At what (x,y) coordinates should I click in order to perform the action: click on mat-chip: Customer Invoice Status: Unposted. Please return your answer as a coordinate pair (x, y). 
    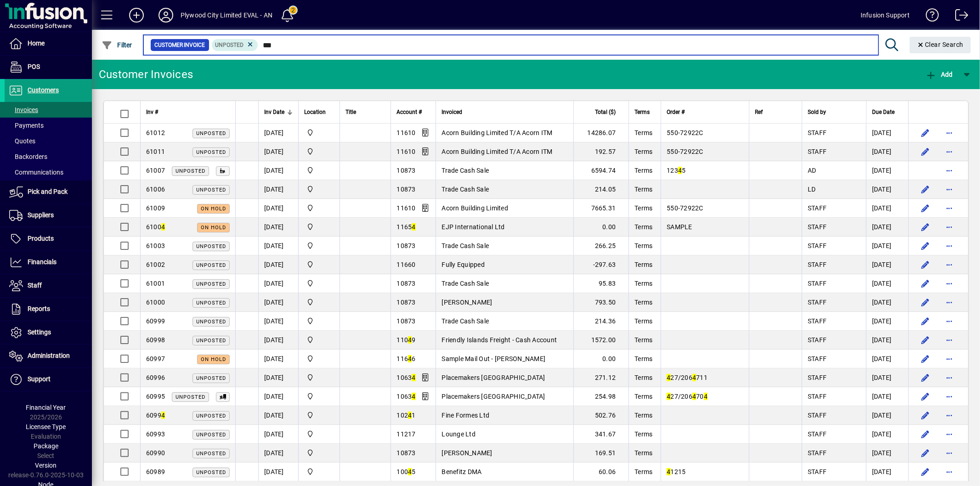
    Looking at the image, I should click on (235, 45).